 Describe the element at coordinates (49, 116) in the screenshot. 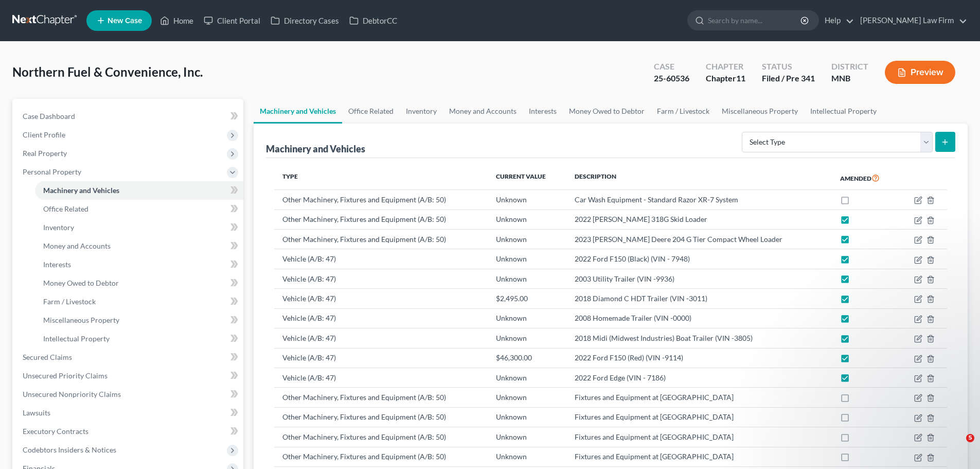

I see `span: Case Dashboard` at that location.